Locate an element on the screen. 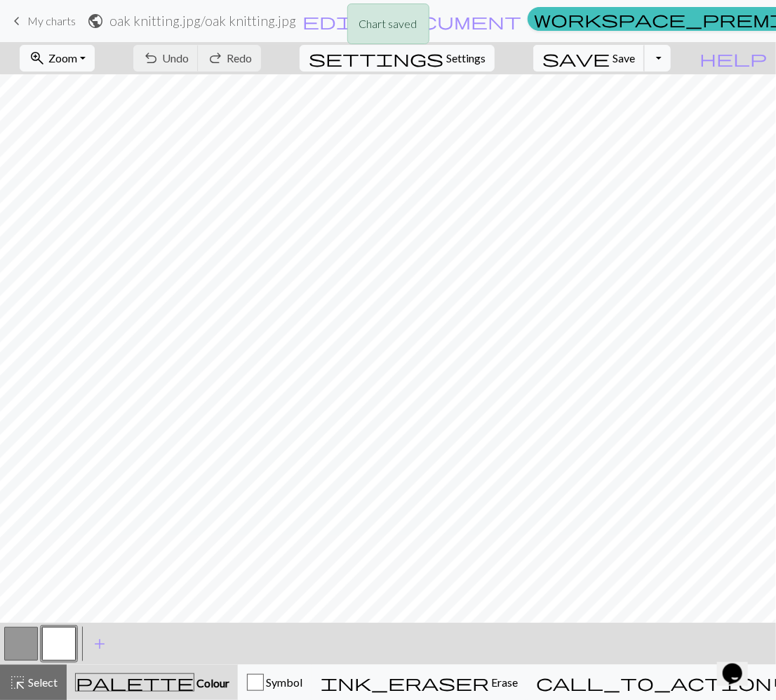 The width and height of the screenshot is (776, 700). span: help is located at coordinates (734, 58).